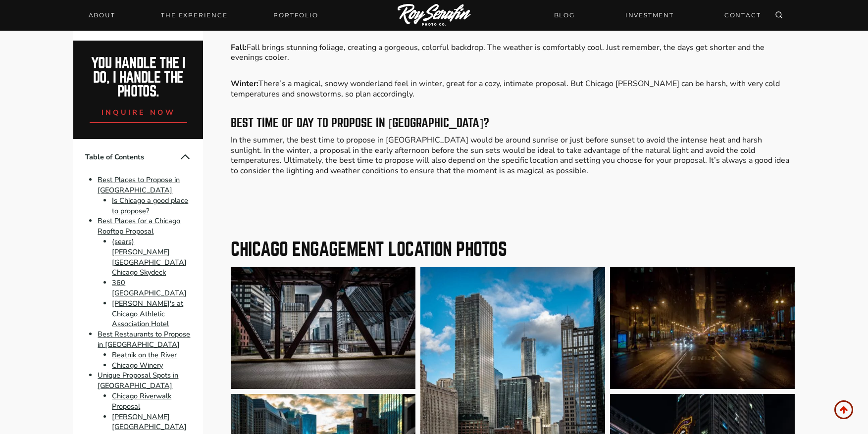 This screenshot has width=868, height=434. What do you see at coordinates (203, 15) in the screenshot?
I see `nav: Primary Navigation` at bounding box center [203, 15].